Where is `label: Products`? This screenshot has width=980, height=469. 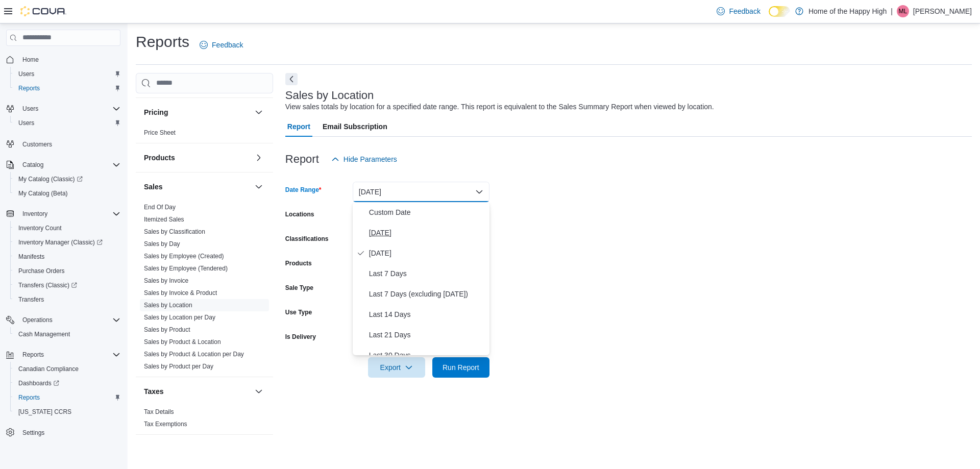
label: Products is located at coordinates (299, 263).